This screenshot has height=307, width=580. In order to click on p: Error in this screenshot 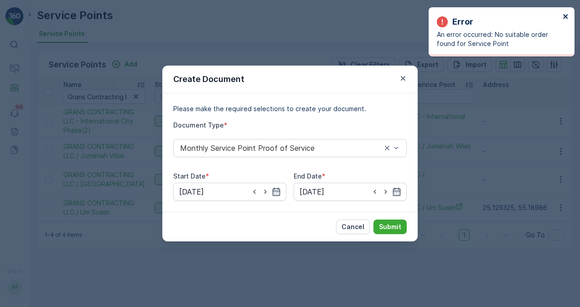, I will do `click(463, 22)`.